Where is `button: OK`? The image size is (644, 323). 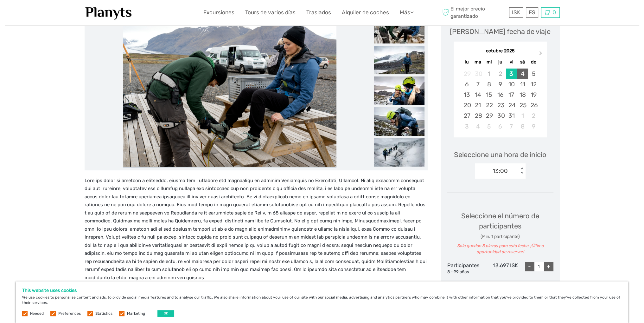
button: OK is located at coordinates (166, 313).